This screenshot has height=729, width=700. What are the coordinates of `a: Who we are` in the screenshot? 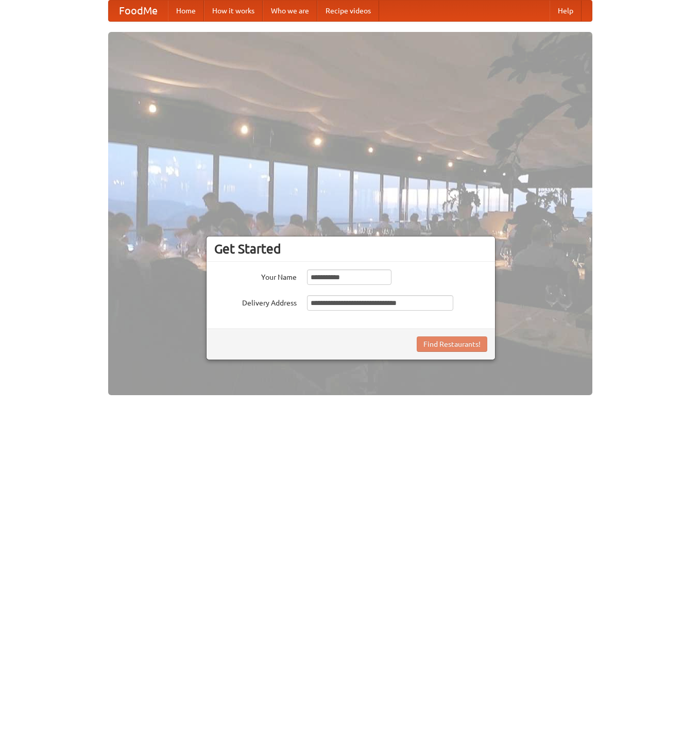 It's located at (290, 10).